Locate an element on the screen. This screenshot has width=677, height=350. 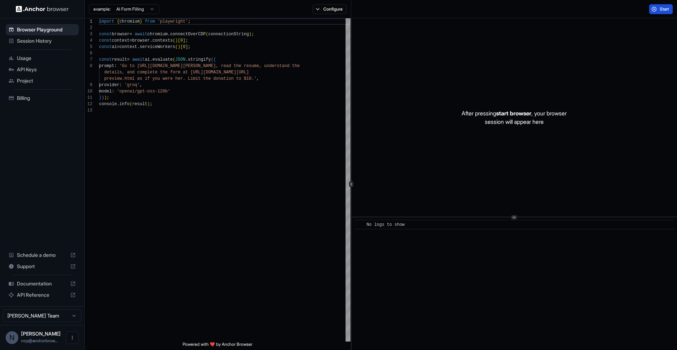
div: 11 is located at coordinates (89, 98).